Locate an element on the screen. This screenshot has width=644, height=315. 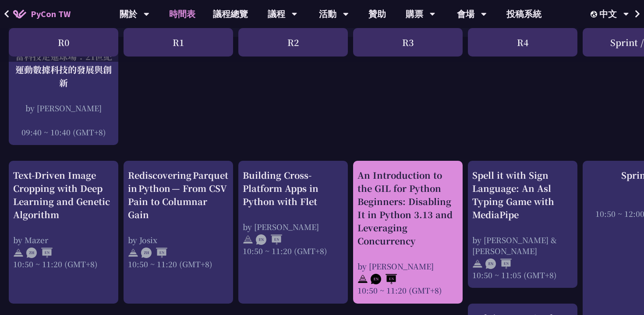
div: Text-Driven Image Cropping with Deep Learning and Genetic Algorithm is located at coordinates (63, 194).